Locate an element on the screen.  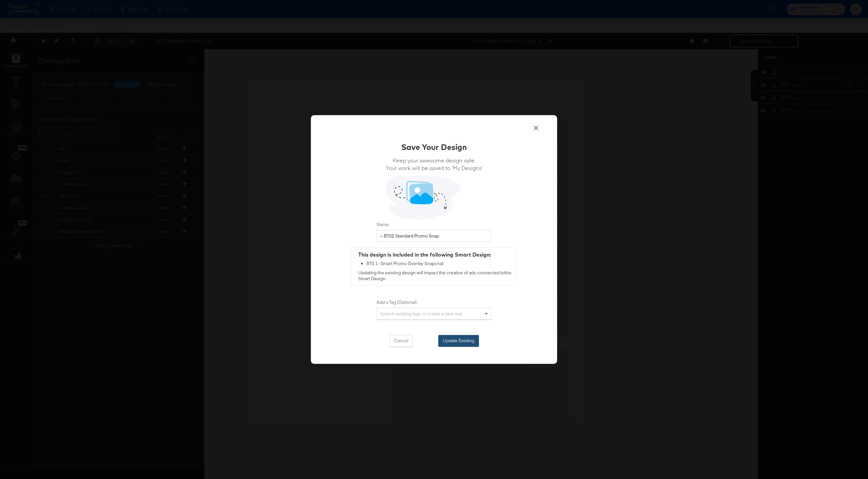
div: BTS 1- Smart Promo Overlay Snapchat is located at coordinates (439, 264).